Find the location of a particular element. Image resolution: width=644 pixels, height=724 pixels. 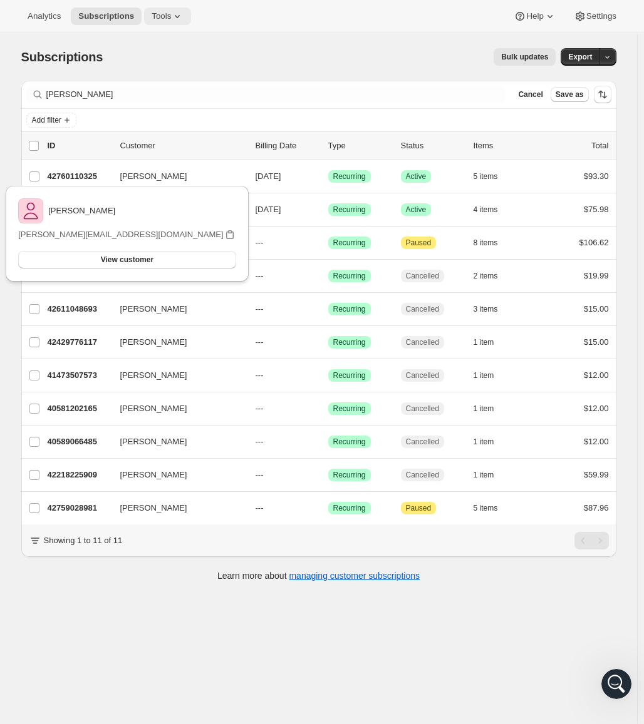

p: 42611048693 is located at coordinates (79, 309).